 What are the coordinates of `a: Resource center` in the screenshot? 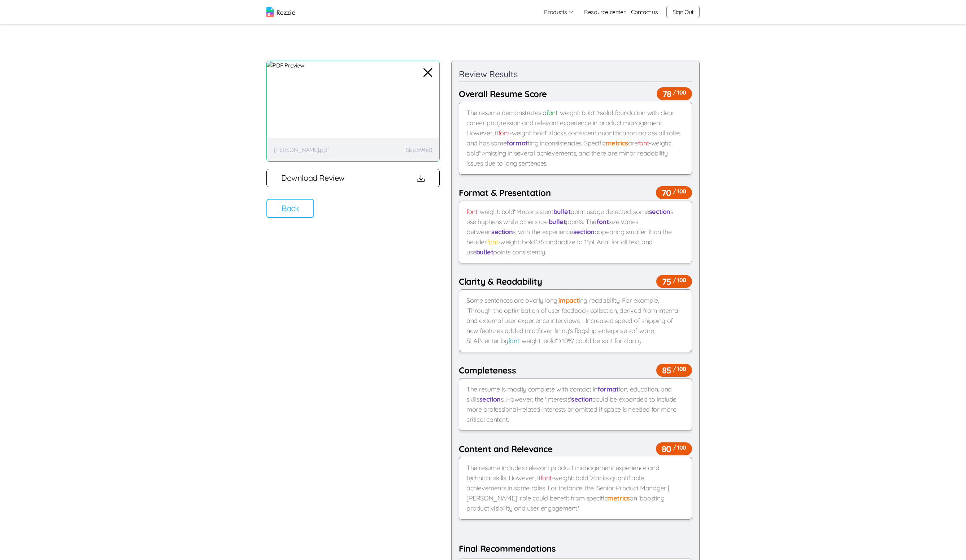 It's located at (605, 12).